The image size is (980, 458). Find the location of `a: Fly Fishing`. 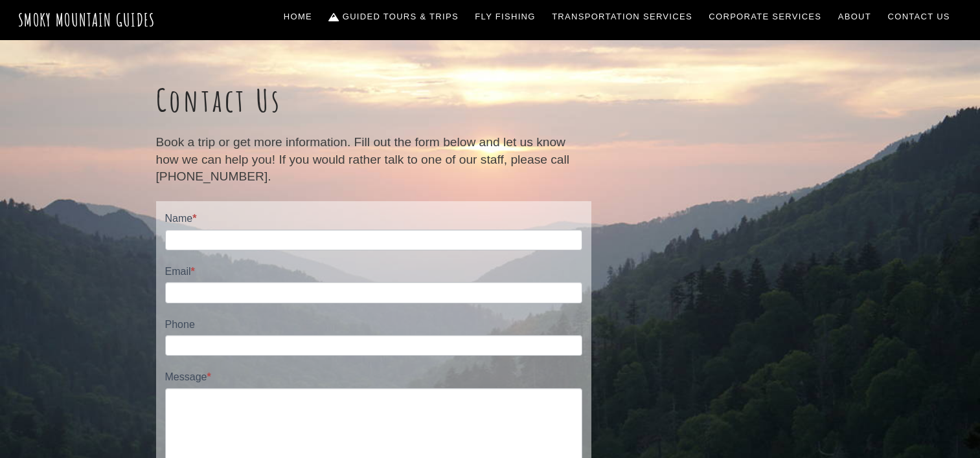

a: Fly Fishing is located at coordinates (505, 17).